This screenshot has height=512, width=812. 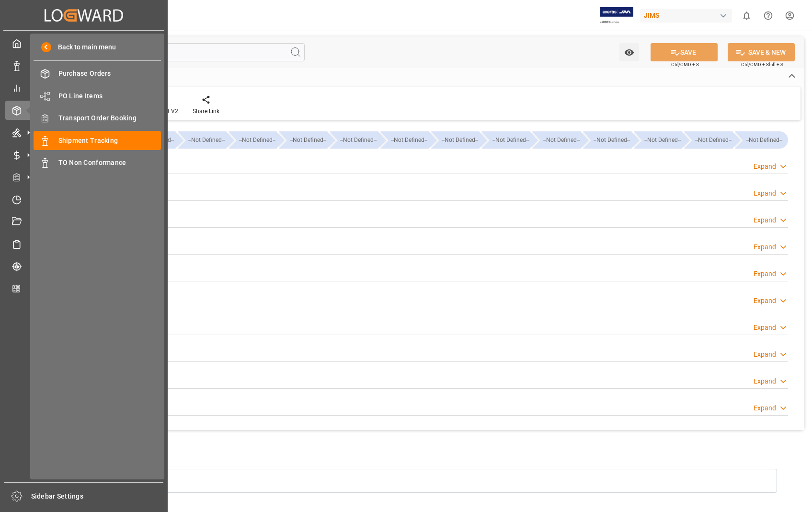 What do you see at coordinates (617, 15) in the screenshot?
I see `img: Exertis%20JAM%20-%20Email%20Logo.jpg_1722504956.jpg` at bounding box center [617, 15].